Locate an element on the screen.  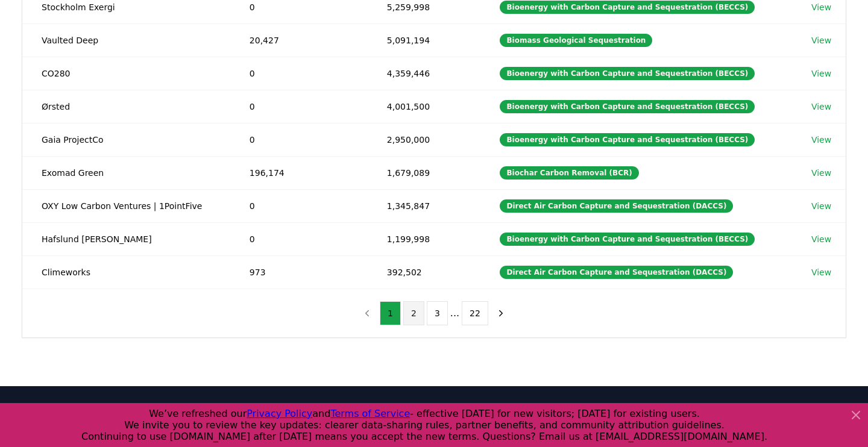
td: Exomad Green is located at coordinates (126, 172).